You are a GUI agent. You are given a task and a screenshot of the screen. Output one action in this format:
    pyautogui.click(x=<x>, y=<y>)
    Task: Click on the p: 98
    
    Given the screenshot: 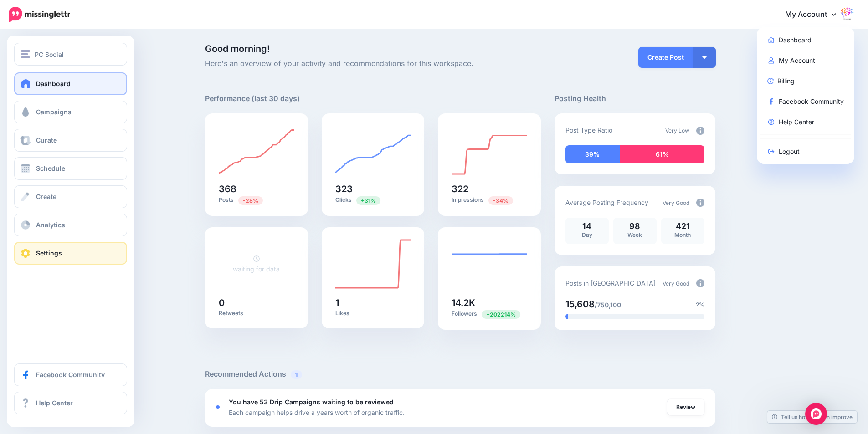 What is the action you would take?
    pyautogui.click(x=635, y=226)
    